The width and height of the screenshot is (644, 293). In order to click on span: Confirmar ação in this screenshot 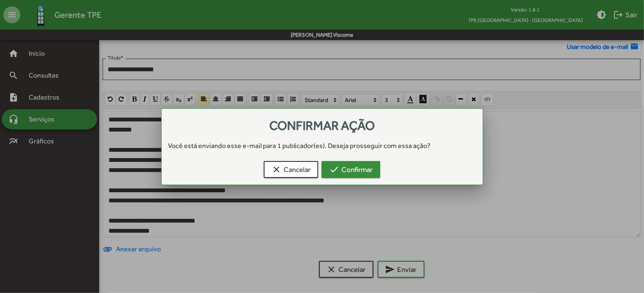, I will do `click(322, 125)`.